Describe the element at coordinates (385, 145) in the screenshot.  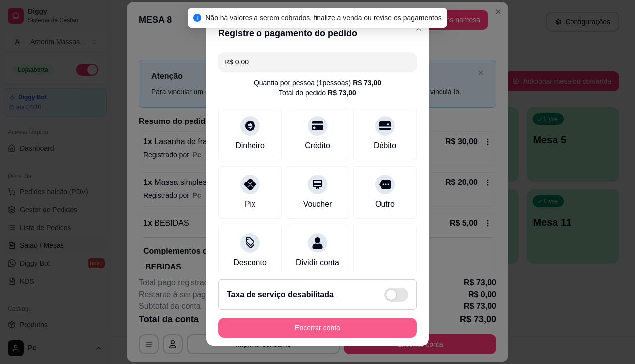
I see `div: Débito` at that location.